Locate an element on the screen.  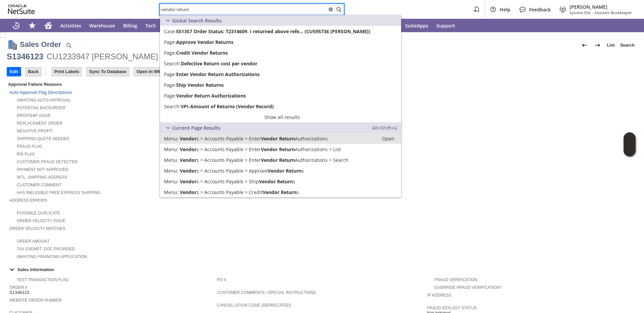
input: Print Labels is located at coordinates (67, 72).